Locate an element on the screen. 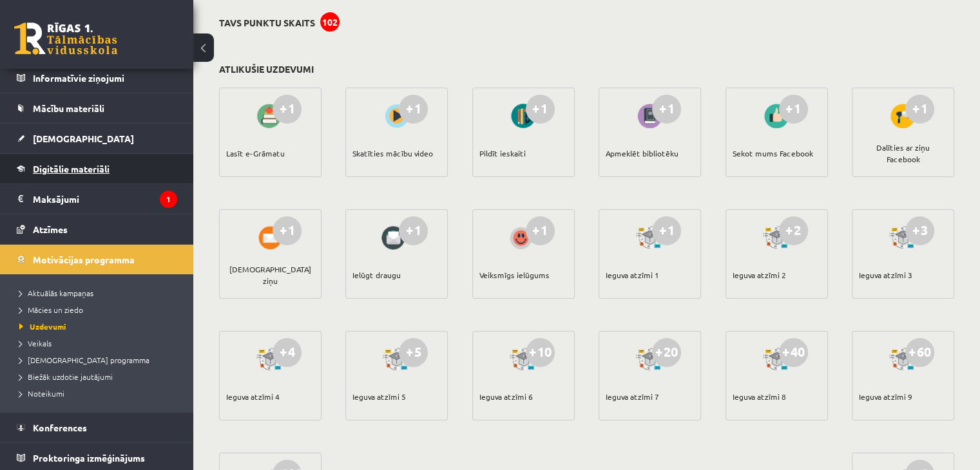 Image resolution: width=980 pixels, height=470 pixels. span: Atzīmes is located at coordinates (50, 229).